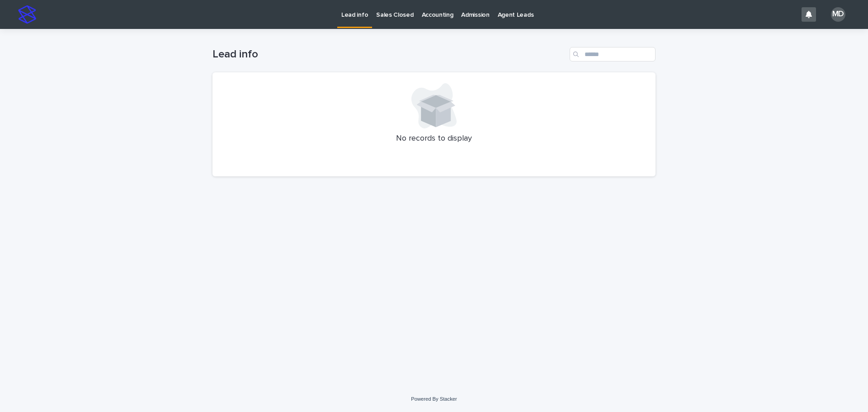  Describe the element at coordinates (612, 55) in the screenshot. I see `input: Search` at that location.